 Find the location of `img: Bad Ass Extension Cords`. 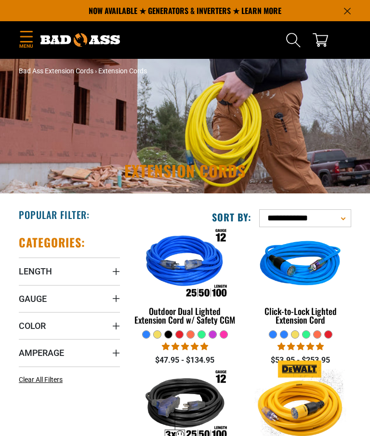

img: Bad Ass Extension Cords is located at coordinates (80, 40).